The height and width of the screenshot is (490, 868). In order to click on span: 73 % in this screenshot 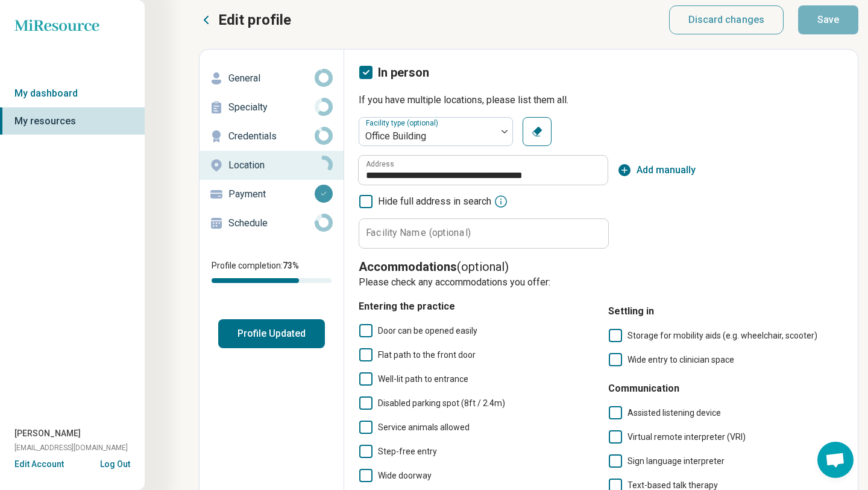, I will do `click(291, 265)`.